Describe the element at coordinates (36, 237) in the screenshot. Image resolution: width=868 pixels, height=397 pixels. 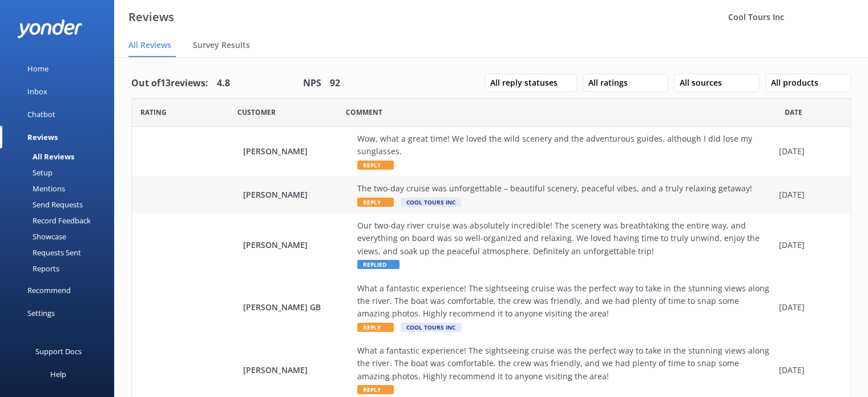
I see `div: Showcase` at that location.